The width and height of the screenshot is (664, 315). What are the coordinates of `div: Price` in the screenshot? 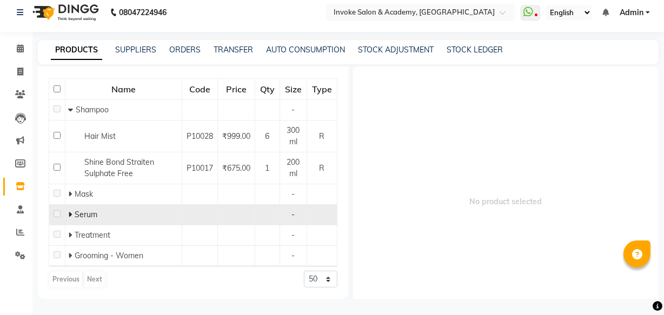 It's located at (236, 89).